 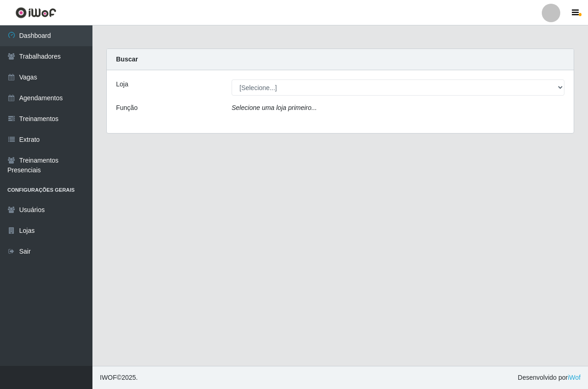 I want to click on span: Desenvolvido por, so click(x=549, y=378).